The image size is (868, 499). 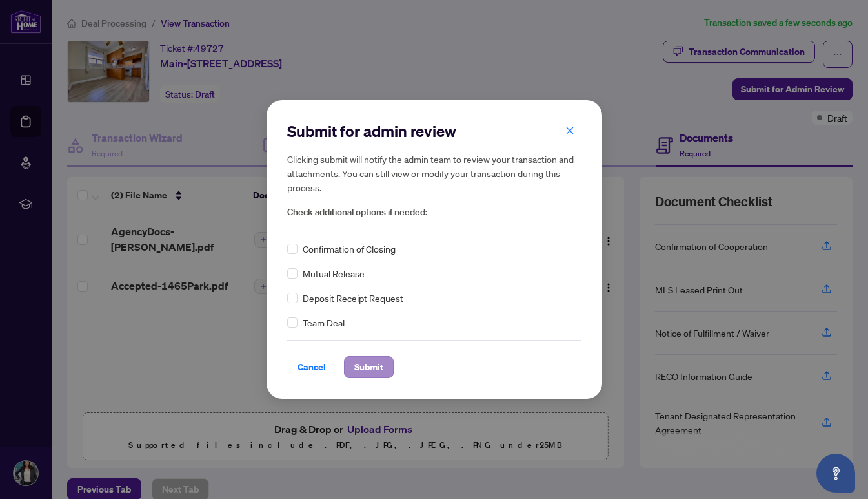 What do you see at coordinates (369, 367) in the screenshot?
I see `span: Submit` at bounding box center [369, 367].